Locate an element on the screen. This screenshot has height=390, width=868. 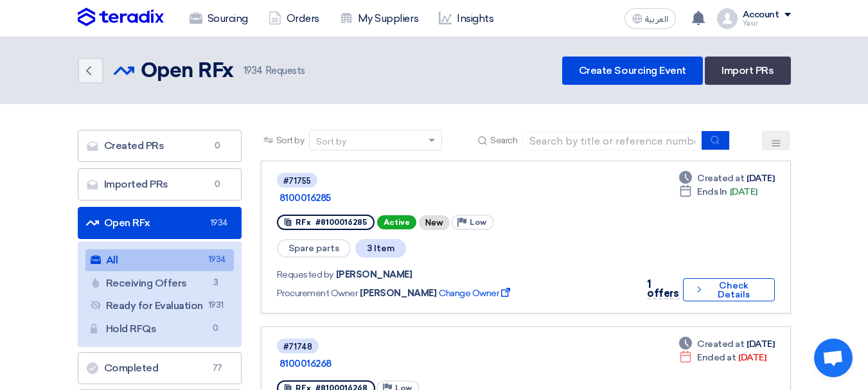
a: 8100016268 is located at coordinates (440, 363).